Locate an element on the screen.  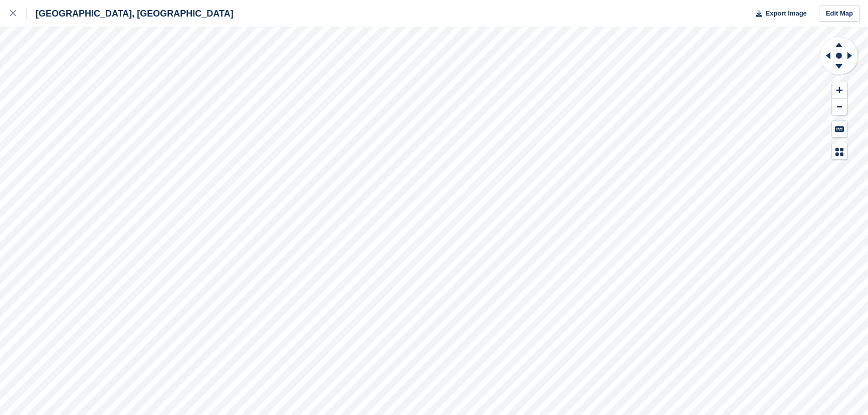
button: Map Legend is located at coordinates (839, 152).